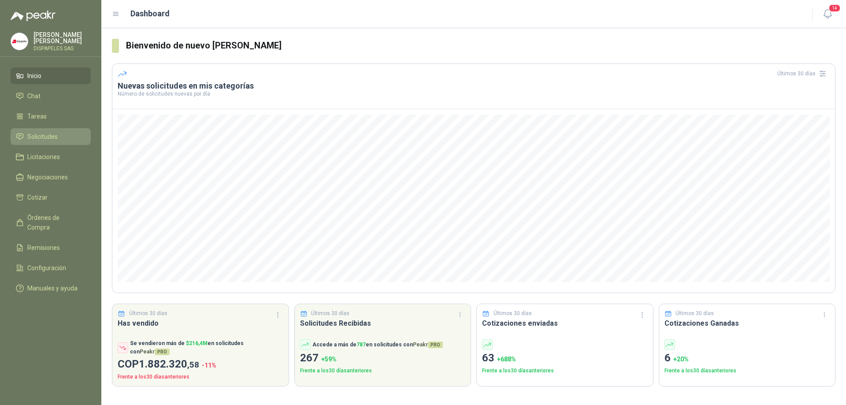  Describe the element at coordinates (37, 116) in the screenshot. I see `span: Tareas` at that location.